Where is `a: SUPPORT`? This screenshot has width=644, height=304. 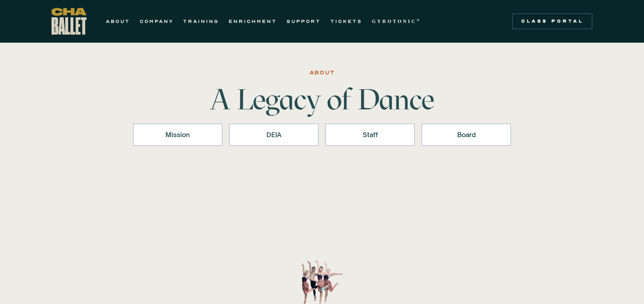 a: SUPPORT is located at coordinates (304, 21).